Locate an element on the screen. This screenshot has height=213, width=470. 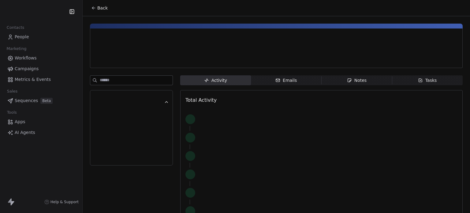
span: Workflows is located at coordinates (26, 58).